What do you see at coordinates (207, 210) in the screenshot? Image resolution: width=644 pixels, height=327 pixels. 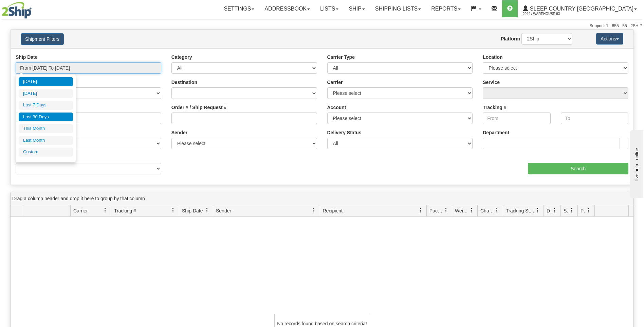 I see `a: Ship Date filter column settings` at bounding box center [207, 210].